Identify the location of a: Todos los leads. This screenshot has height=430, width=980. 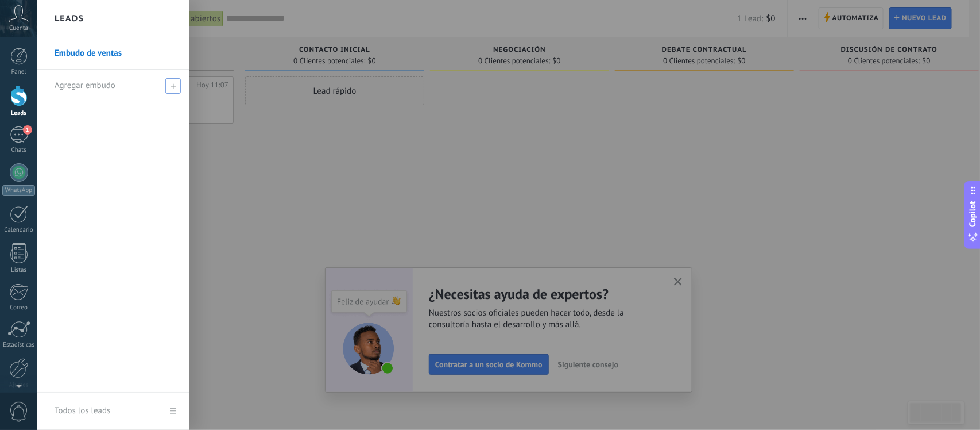
(113, 411).